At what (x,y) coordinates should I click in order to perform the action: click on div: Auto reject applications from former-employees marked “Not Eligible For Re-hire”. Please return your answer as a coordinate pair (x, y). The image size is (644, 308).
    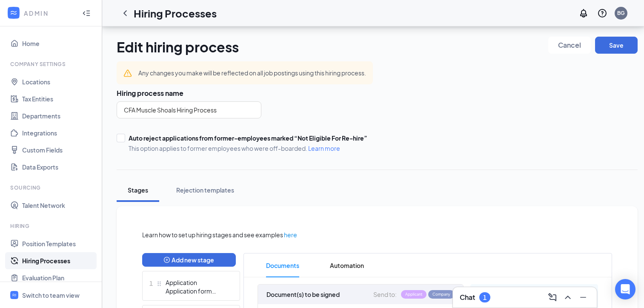
    Looking at the image, I should click on (248, 138).